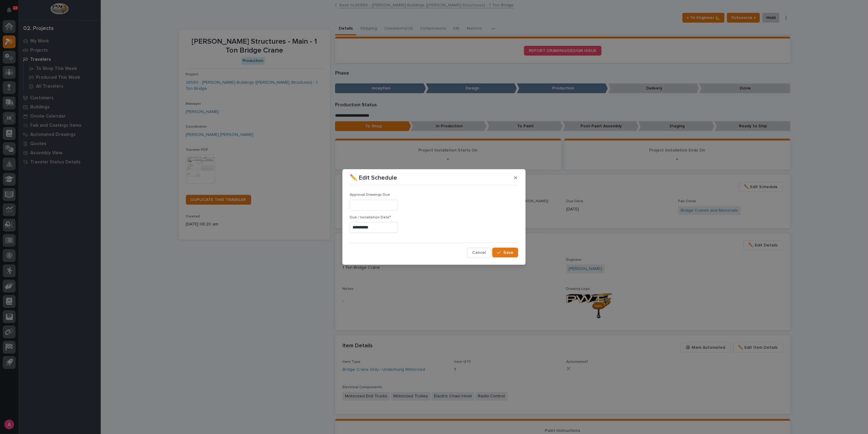 The height and width of the screenshot is (434, 868). What do you see at coordinates (373, 178) in the screenshot?
I see `p: ✏️ Edit Schedule` at bounding box center [373, 178].